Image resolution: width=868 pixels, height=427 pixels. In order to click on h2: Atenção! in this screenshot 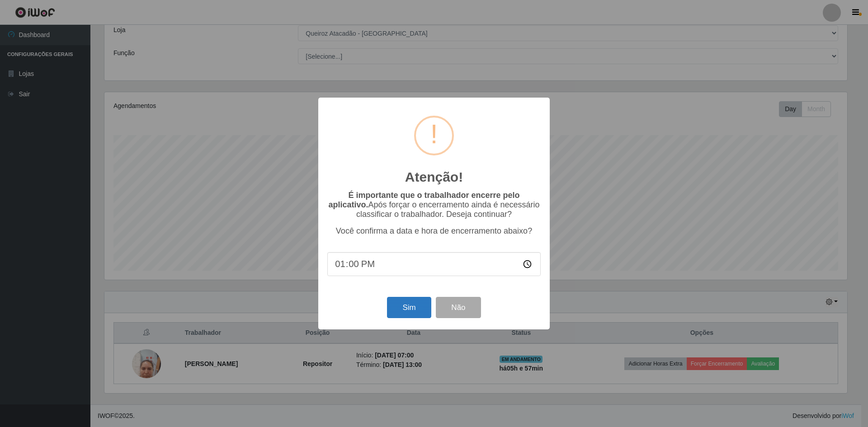, I will do `click(434, 177)`.